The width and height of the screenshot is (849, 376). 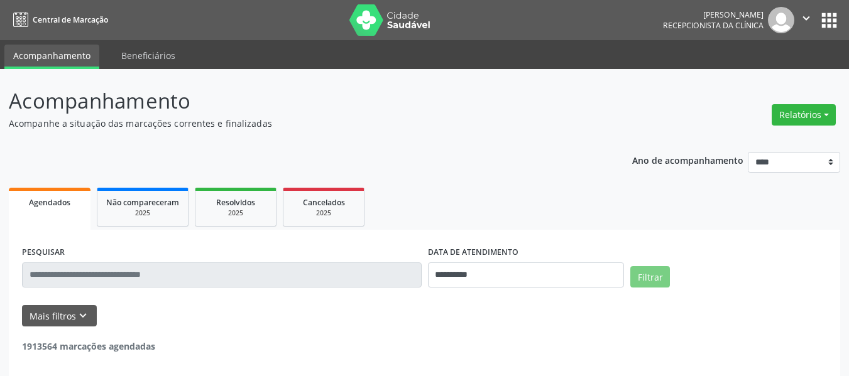 What do you see at coordinates (50, 202) in the screenshot?
I see `span: Agendados` at bounding box center [50, 202].